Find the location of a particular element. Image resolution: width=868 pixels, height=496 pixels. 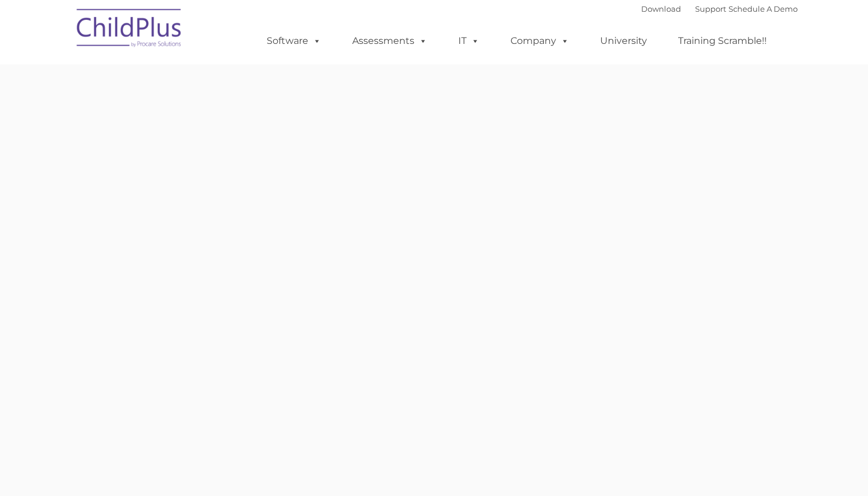

a: Assessments is located at coordinates (390, 41).